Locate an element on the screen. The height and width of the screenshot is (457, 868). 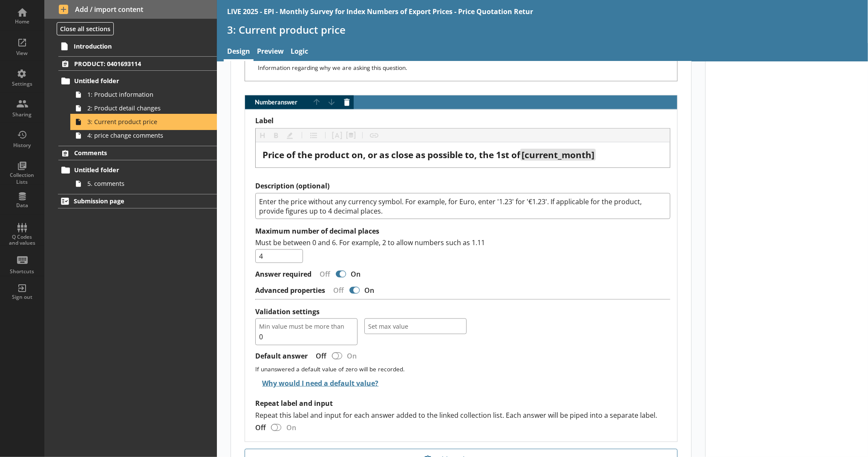
div: Home is located at coordinates (22, 22).